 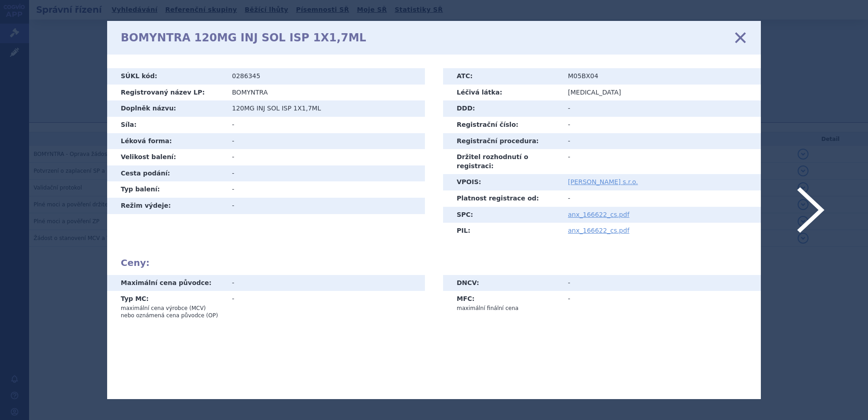 I want to click on td: M05BX04, so click(x=661, y=77).